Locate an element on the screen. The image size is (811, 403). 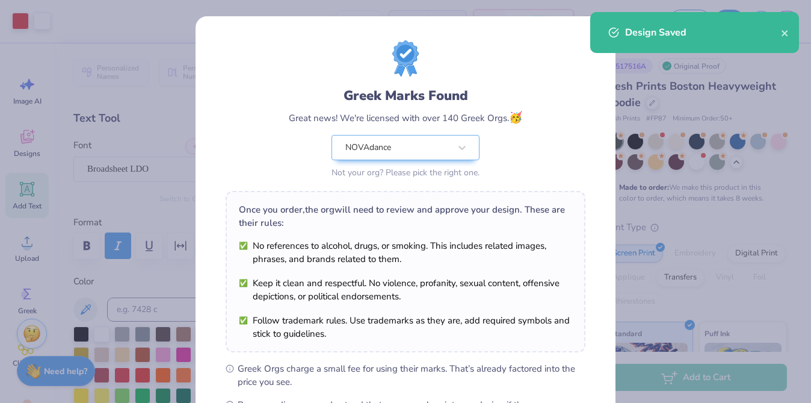
div: Design Saved is located at coordinates (703, 32).